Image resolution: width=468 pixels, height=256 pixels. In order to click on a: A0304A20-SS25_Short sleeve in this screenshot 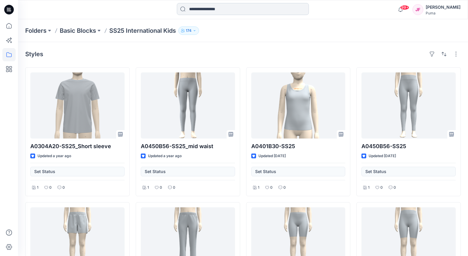, I will do `click(77, 105)`.